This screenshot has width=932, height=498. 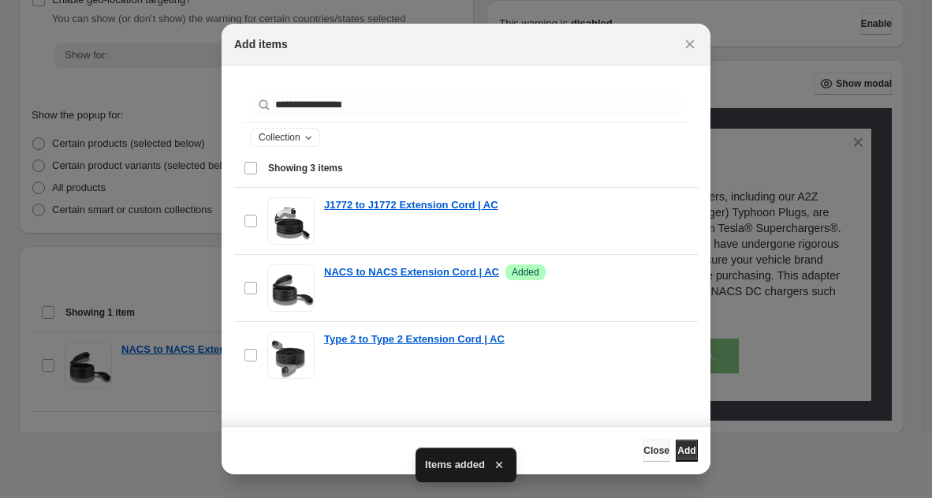 I want to click on span: Added, so click(x=525, y=272).